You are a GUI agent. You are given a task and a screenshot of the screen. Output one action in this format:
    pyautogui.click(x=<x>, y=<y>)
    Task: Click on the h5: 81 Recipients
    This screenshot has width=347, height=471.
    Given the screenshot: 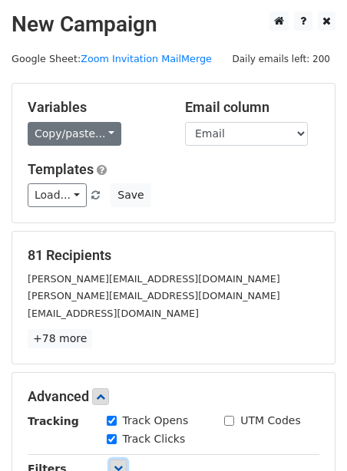 What is the action you would take?
    pyautogui.click(x=174, y=256)
    